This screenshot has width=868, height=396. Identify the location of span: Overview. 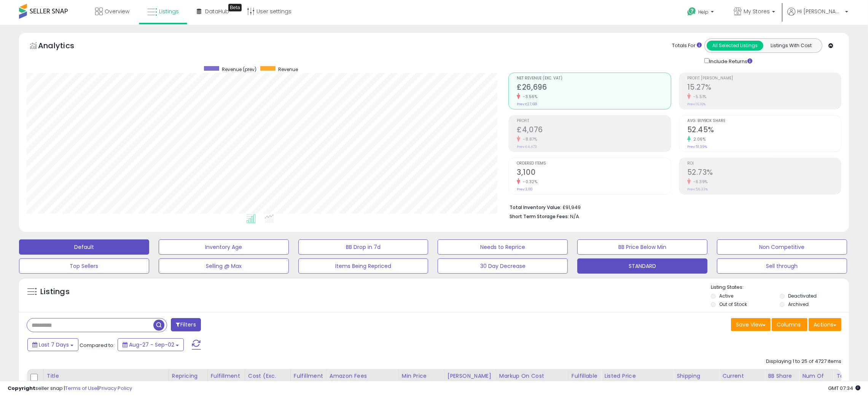
(117, 12).